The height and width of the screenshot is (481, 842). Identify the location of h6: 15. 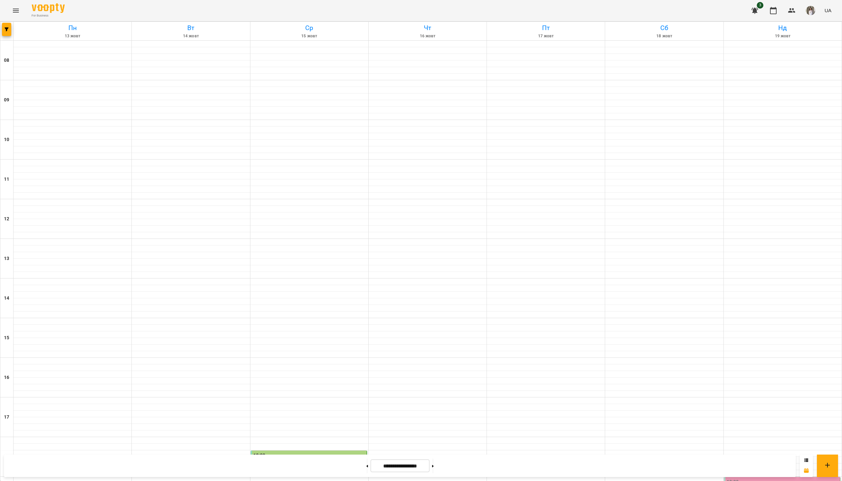
(7, 338).